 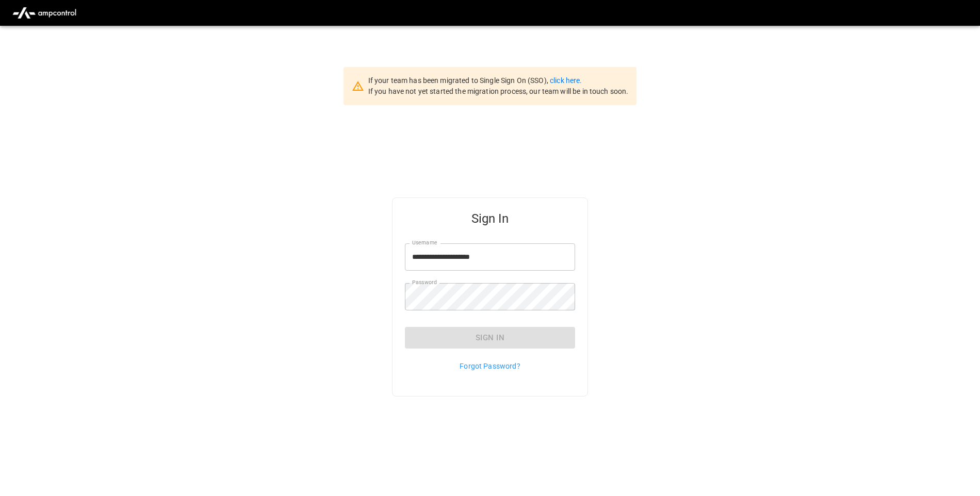 I want to click on h5: Sign In, so click(x=490, y=219).